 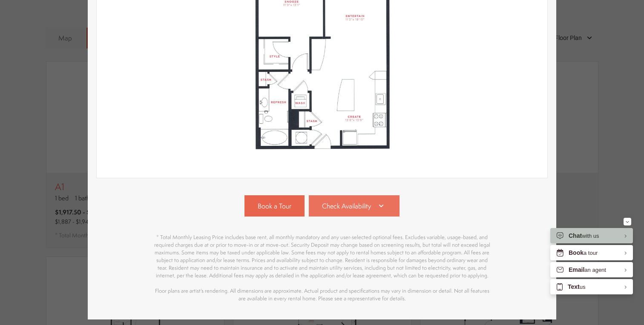 What do you see at coordinates (346, 206) in the screenshot?
I see `span: Check Availability` at bounding box center [346, 206].